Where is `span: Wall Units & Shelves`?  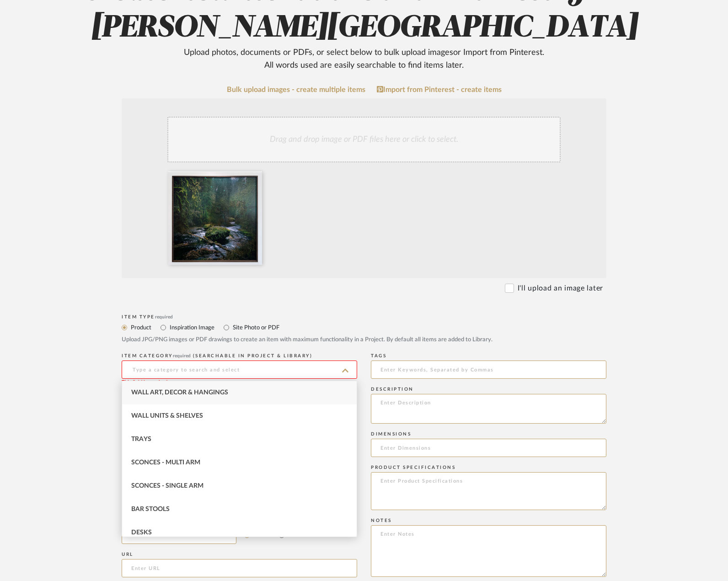
span: Wall Units & Shelves is located at coordinates (167, 416).